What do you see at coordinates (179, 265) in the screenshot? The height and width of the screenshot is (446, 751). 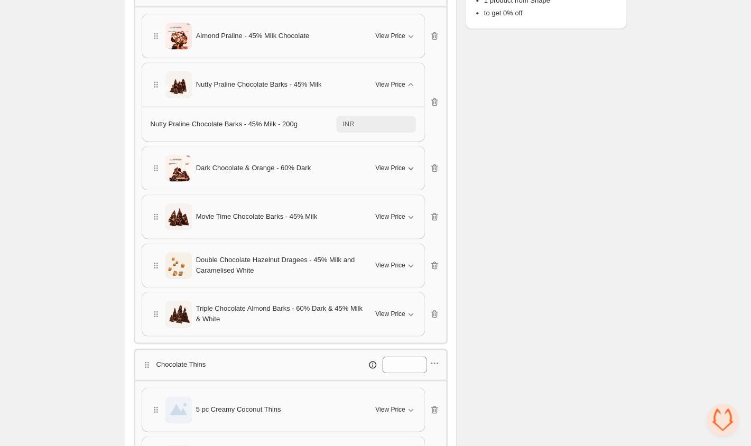 I see `img: Double Chocolate Hazelnut Dragees - 45% Milk and Caramelised White` at bounding box center [179, 265].